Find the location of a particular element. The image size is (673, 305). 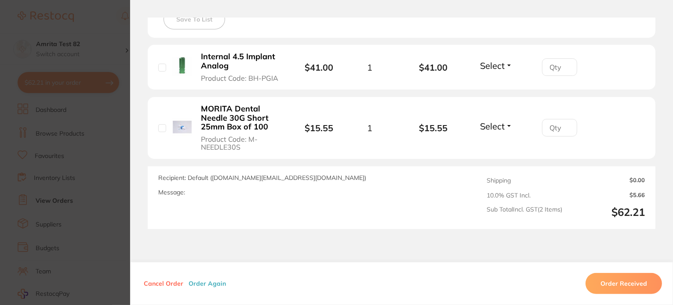

button: Cancel Order is located at coordinates (163, 284).